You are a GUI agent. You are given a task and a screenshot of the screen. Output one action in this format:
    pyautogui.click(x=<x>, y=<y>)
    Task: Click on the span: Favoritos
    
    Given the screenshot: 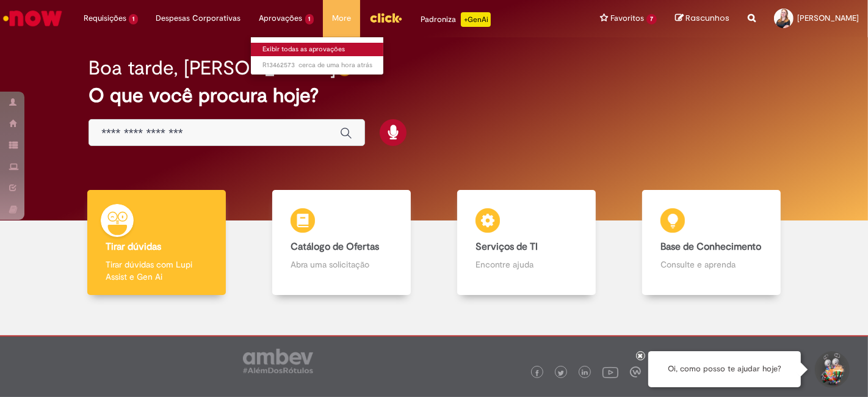 What is the action you would take?
    pyautogui.click(x=627, y=19)
    